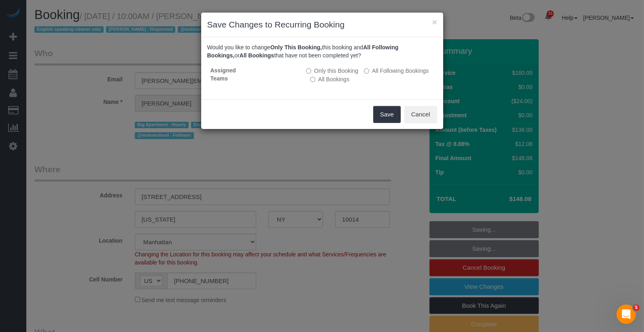  I want to click on label: All bookings that have not been completed yet will be changed., so click(330, 79).